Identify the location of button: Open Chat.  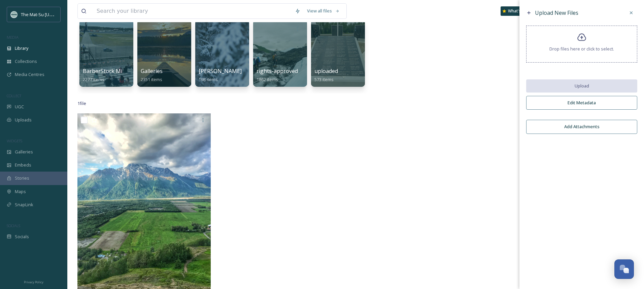
(624, 269).